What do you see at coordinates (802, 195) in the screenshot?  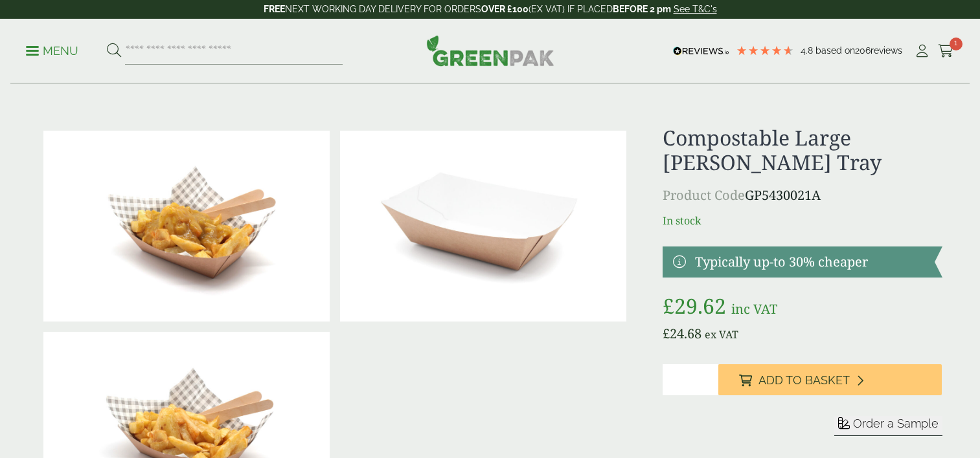 I see `p: GP5430021A` at bounding box center [802, 195].